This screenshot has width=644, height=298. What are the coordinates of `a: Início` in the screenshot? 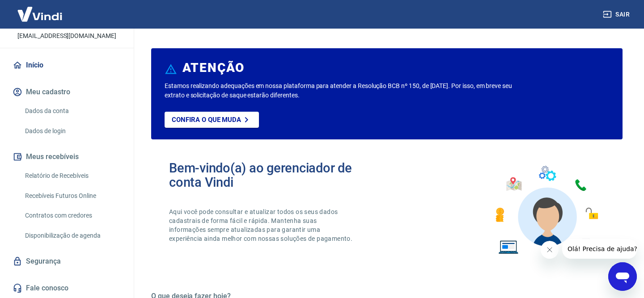 It's located at (67, 65).